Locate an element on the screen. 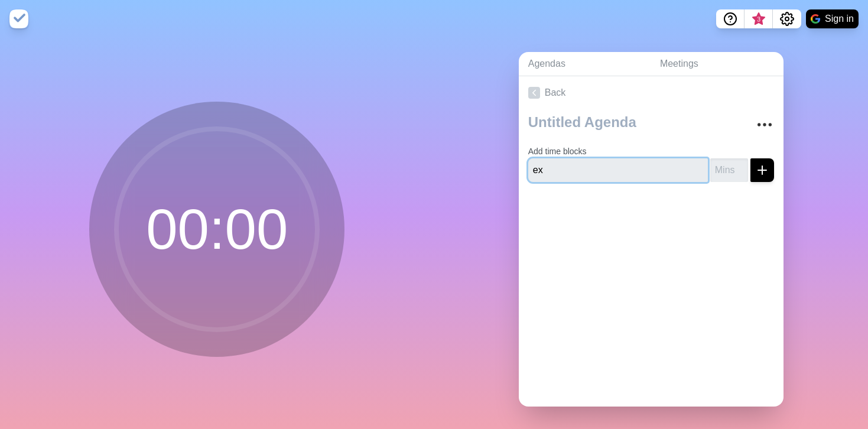 Image resolution: width=868 pixels, height=429 pixels. img: google logo is located at coordinates (816, 19).